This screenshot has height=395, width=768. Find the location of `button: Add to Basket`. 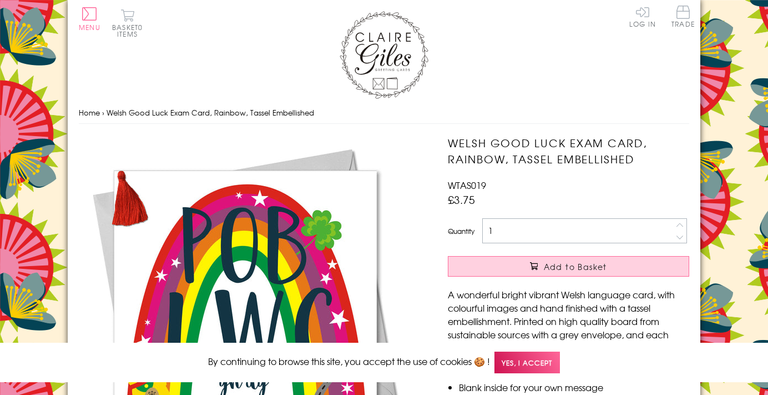

button: Add to Basket is located at coordinates (569, 266).